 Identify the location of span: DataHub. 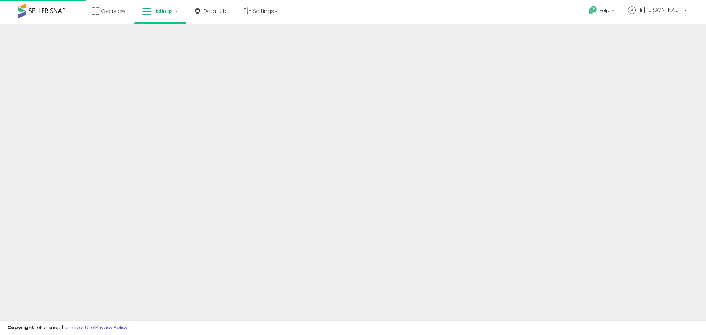
(215, 11).